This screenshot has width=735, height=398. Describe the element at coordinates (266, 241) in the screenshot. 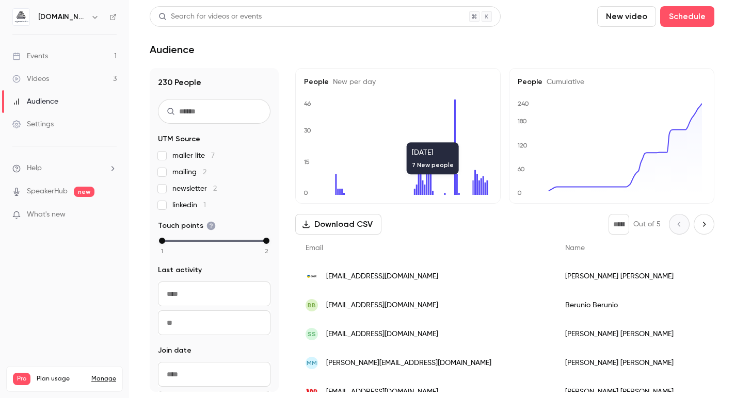

I see `div: max` at that location.